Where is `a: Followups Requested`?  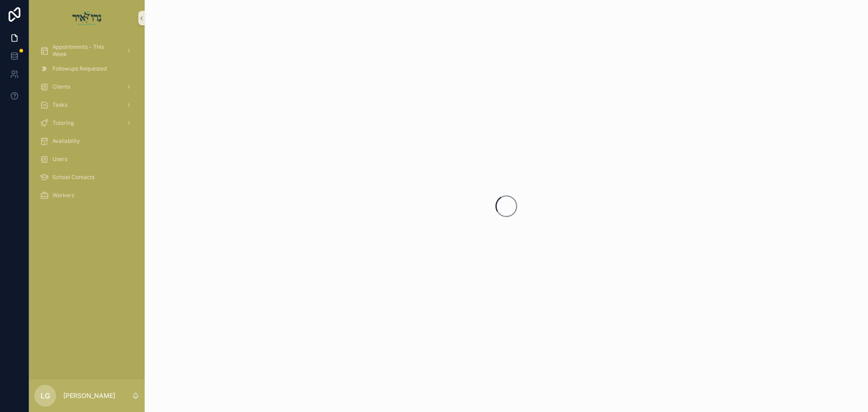 a: Followups Requested is located at coordinates (87, 68).